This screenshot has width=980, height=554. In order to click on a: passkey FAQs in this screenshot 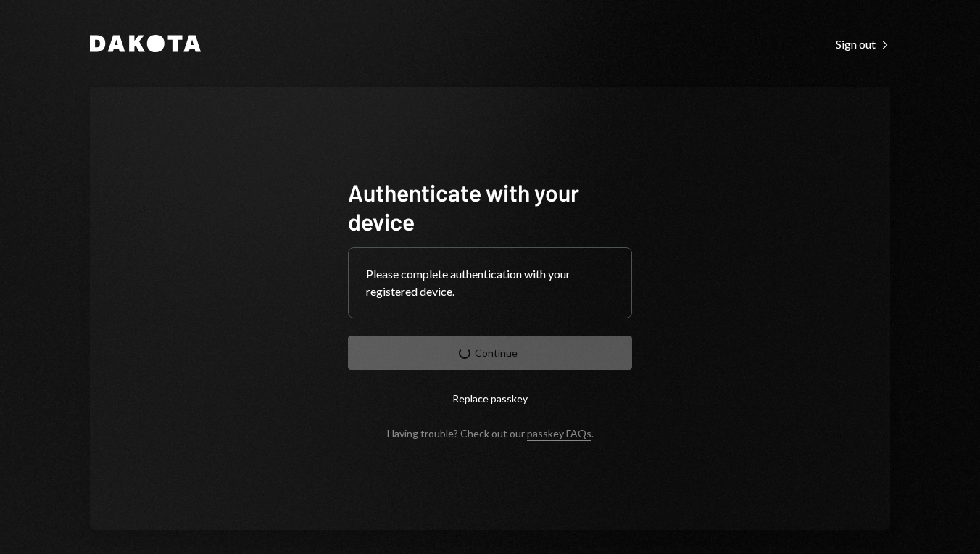, I will do `click(559, 433)`.